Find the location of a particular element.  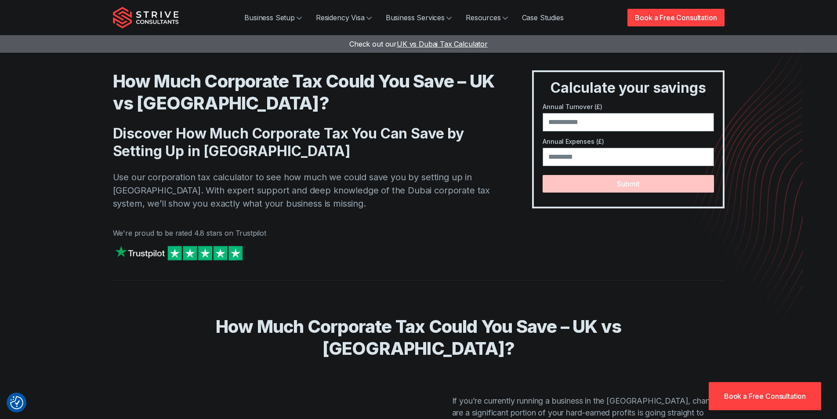

label: Annual Turnover (£) is located at coordinates (628, 106).